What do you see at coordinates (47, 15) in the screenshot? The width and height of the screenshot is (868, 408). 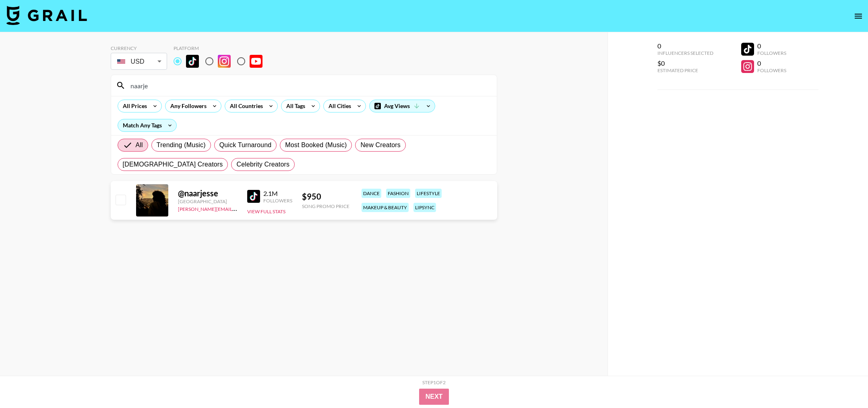 I see `img: Grail Talent` at bounding box center [47, 15].